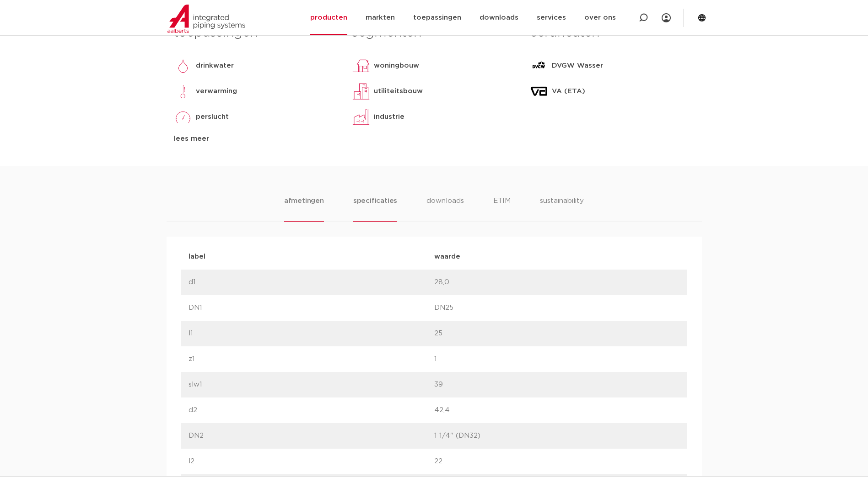 This screenshot has height=477, width=868. Describe the element at coordinates (304, 209) in the screenshot. I see `li: afmetingen` at that location.